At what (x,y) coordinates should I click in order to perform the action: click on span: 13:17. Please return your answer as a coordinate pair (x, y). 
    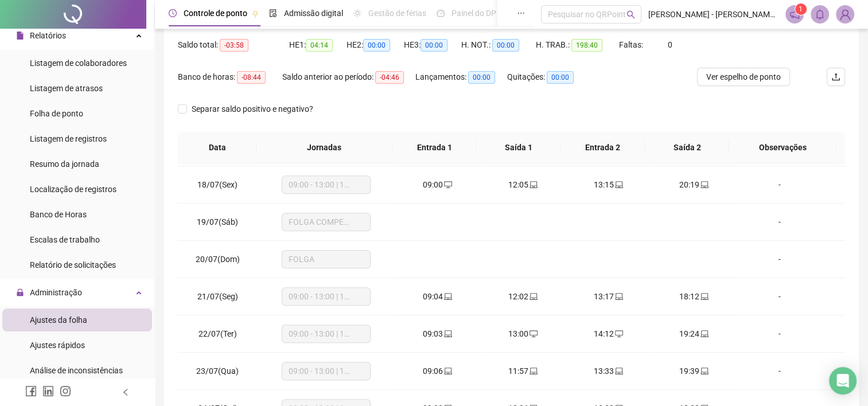
    Looking at the image, I should click on (604, 297).